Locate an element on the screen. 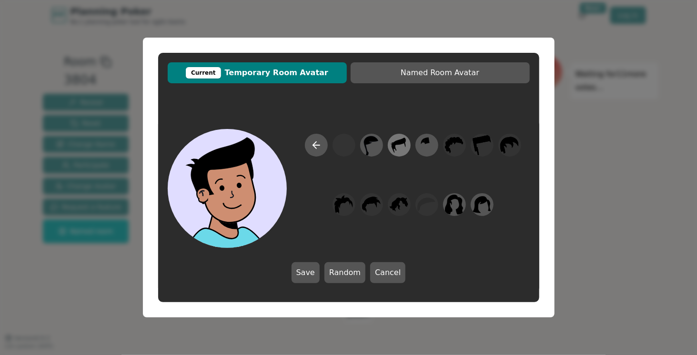 This screenshot has width=697, height=355. button: Random is located at coordinates (345, 273).